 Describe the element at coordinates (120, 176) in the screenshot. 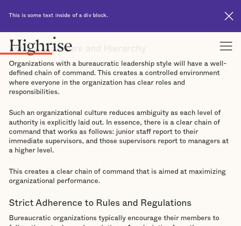

I see `p: This creates a clear chain of command that is aimed at maximizing organizational performance.` at that location.